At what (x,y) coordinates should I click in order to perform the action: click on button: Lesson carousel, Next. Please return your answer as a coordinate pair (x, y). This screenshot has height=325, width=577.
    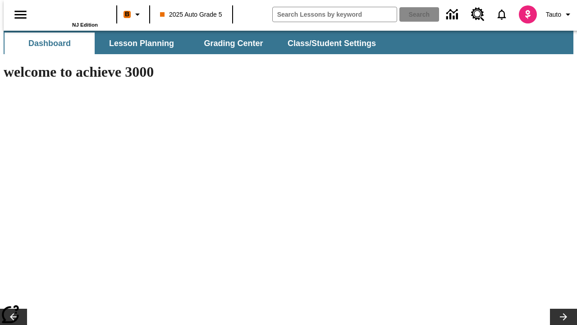
    Looking at the image, I should click on (564, 316).